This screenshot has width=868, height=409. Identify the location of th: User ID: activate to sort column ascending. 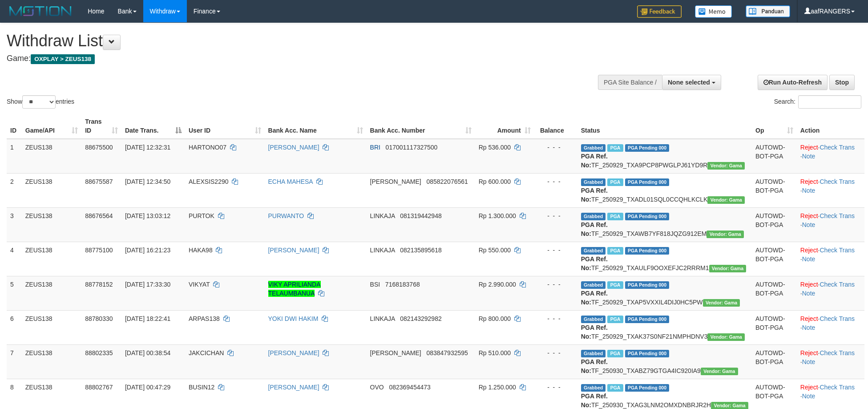
(225, 126).